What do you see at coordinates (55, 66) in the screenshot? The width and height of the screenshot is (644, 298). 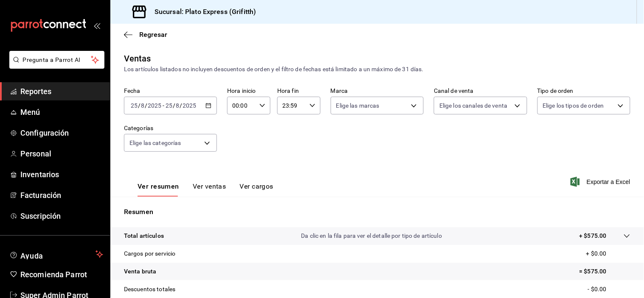 I see `a: Pregunta a Parrot AI` at bounding box center [55, 66].